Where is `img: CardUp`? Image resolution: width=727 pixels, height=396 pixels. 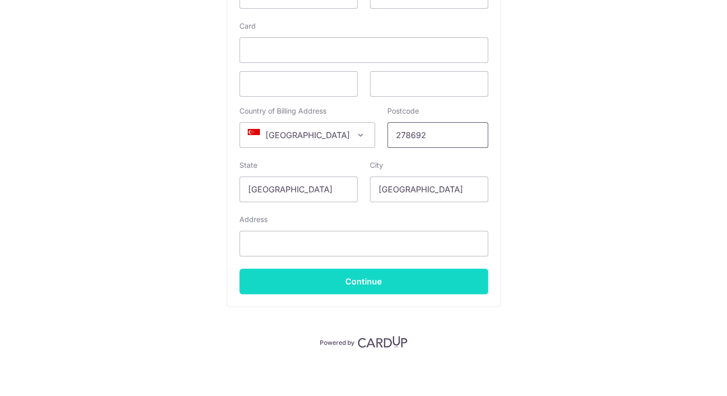
img: CardUp is located at coordinates (383, 342).